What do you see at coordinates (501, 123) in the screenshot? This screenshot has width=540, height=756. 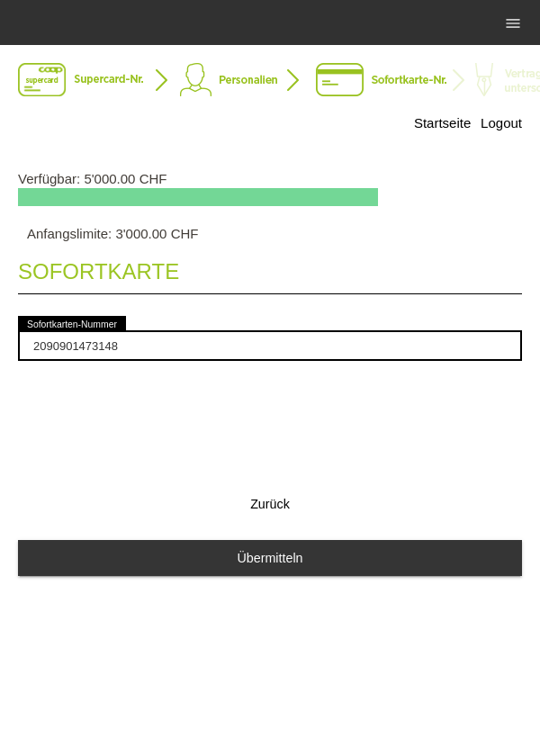 I see `a: Logout` at bounding box center [501, 123].